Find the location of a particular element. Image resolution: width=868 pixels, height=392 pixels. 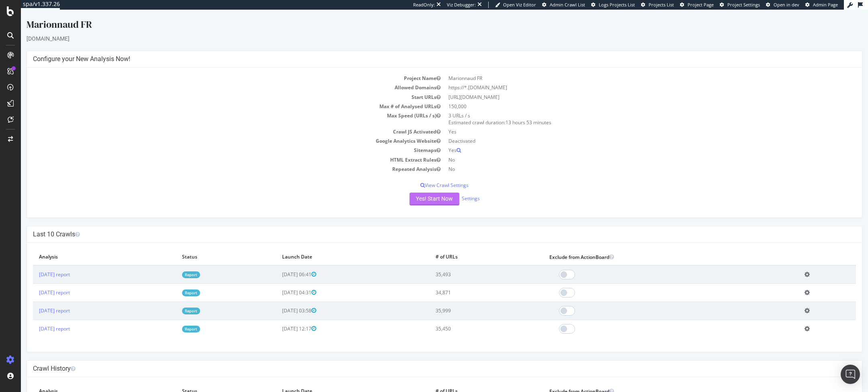

div: Marionnaud FR is located at coordinates (423, 16).